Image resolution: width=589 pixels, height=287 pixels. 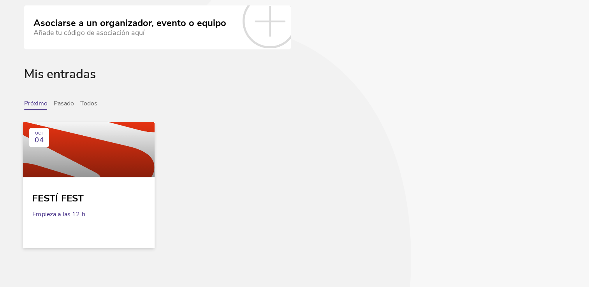 I want to click on button: Todos, so click(x=89, y=105).